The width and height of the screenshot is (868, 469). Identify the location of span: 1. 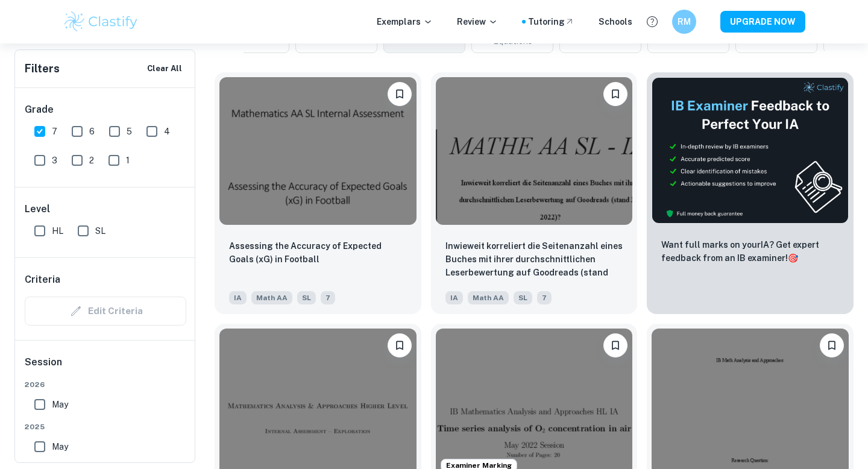
(128, 161).